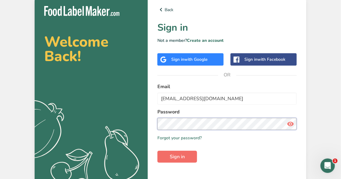  I want to click on a: Create an account, so click(205, 40).